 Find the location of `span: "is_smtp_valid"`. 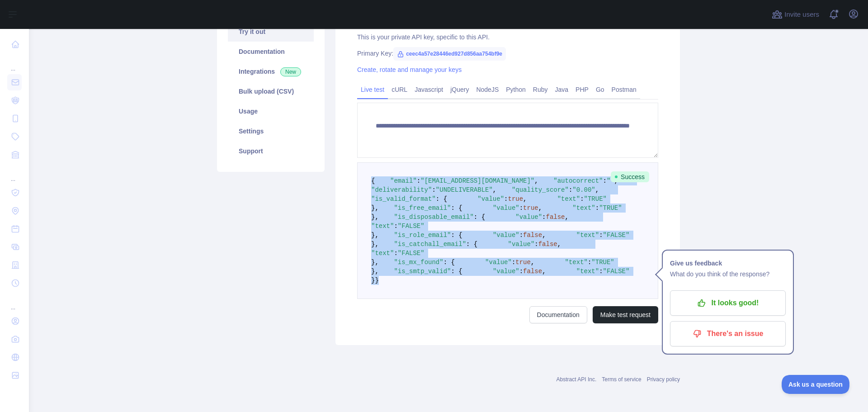

span: "is_smtp_valid" is located at coordinates (423, 271).